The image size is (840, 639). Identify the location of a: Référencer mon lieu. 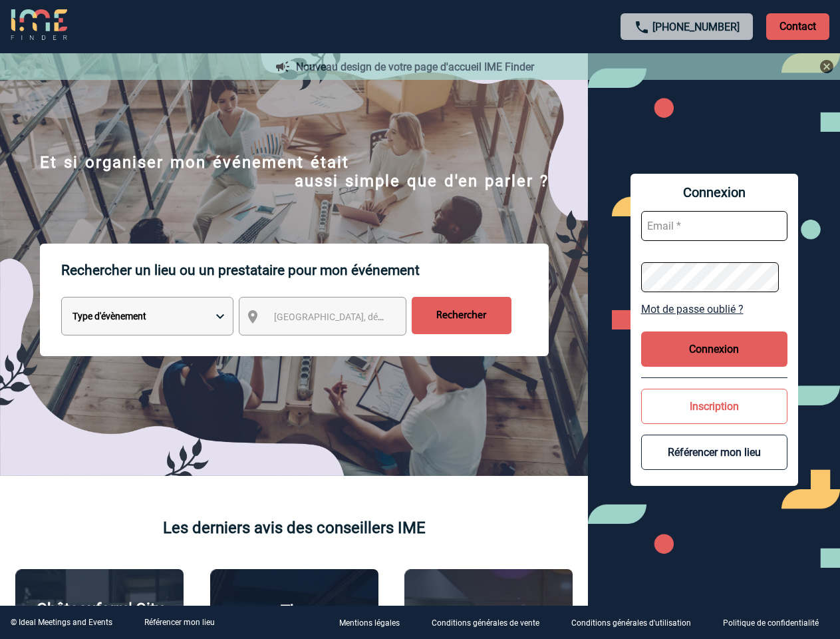
(180, 622).